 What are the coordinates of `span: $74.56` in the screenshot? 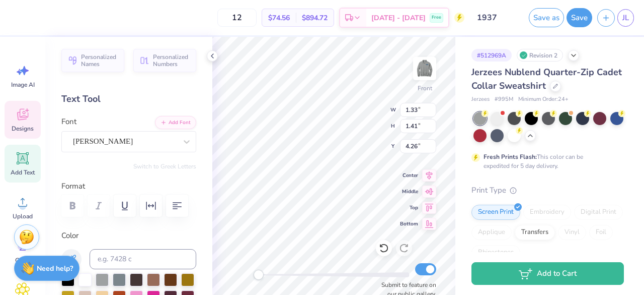 It's located at (279, 18).